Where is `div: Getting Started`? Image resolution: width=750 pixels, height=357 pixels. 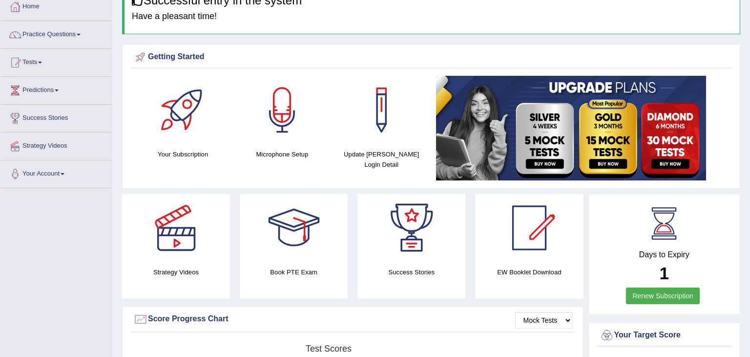 div: Getting Started is located at coordinates (431, 57).